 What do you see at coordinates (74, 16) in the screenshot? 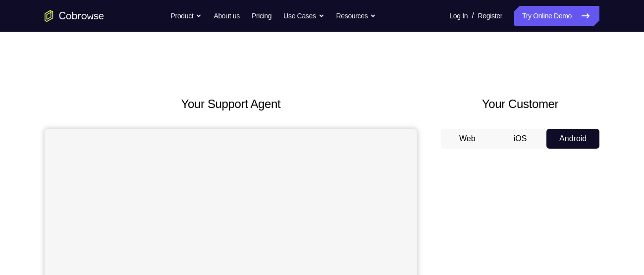
I see `a: Go to the home page` at bounding box center [74, 16].